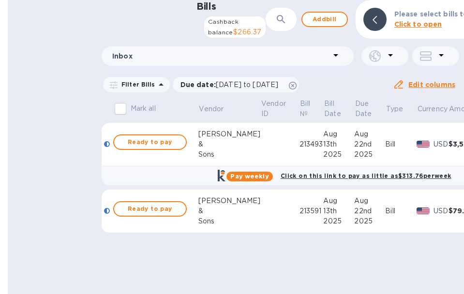 This screenshot has height=294, width=464. Describe the element at coordinates (211, 109) in the screenshot. I see `p: Vendor` at that location.